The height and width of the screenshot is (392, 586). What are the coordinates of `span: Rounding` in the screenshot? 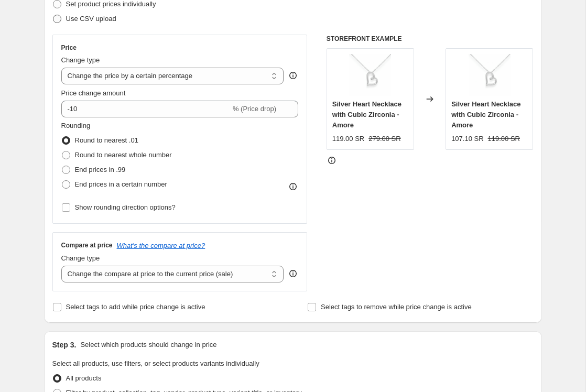 It's located at (76, 125).